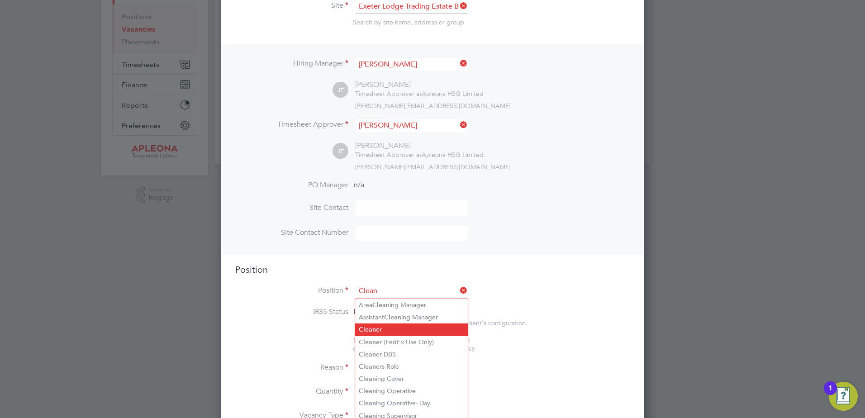 This screenshot has height=418, width=865. What do you see at coordinates (411, 305) in the screenshot?
I see `li: Area ing Manager` at bounding box center [411, 305].